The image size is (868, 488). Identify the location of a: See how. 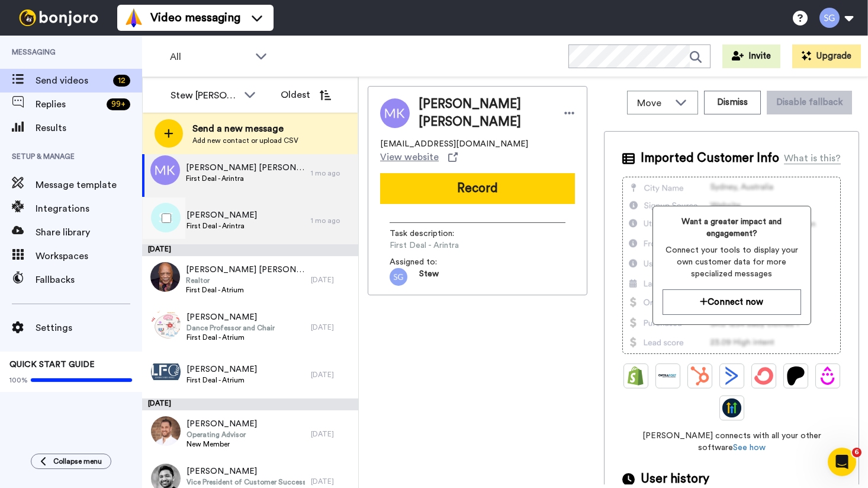
(749, 447).